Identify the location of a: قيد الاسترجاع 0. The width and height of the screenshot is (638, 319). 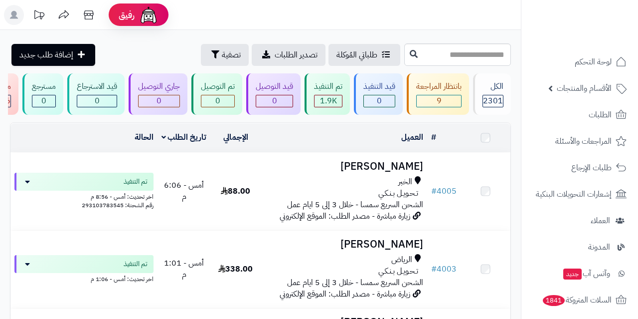
(96, 94).